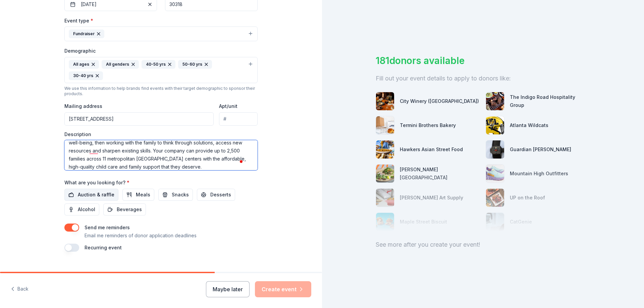  I want to click on label: Demographic, so click(80, 51).